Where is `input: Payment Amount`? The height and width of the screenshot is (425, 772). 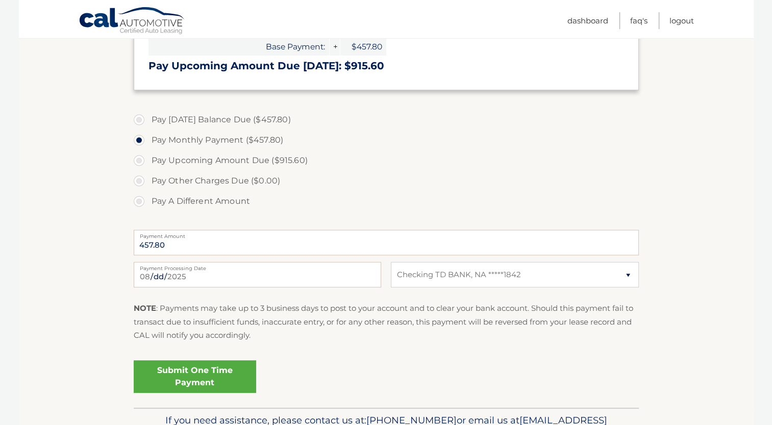 input: Payment Amount is located at coordinates (386, 243).